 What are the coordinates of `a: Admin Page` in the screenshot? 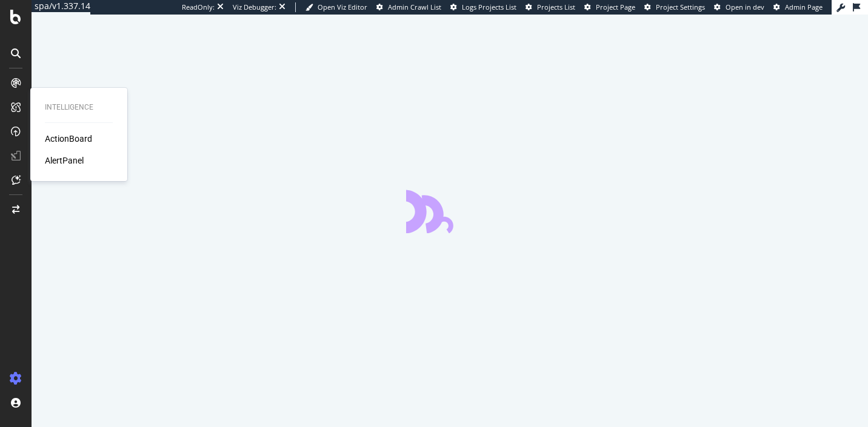 It's located at (798, 7).